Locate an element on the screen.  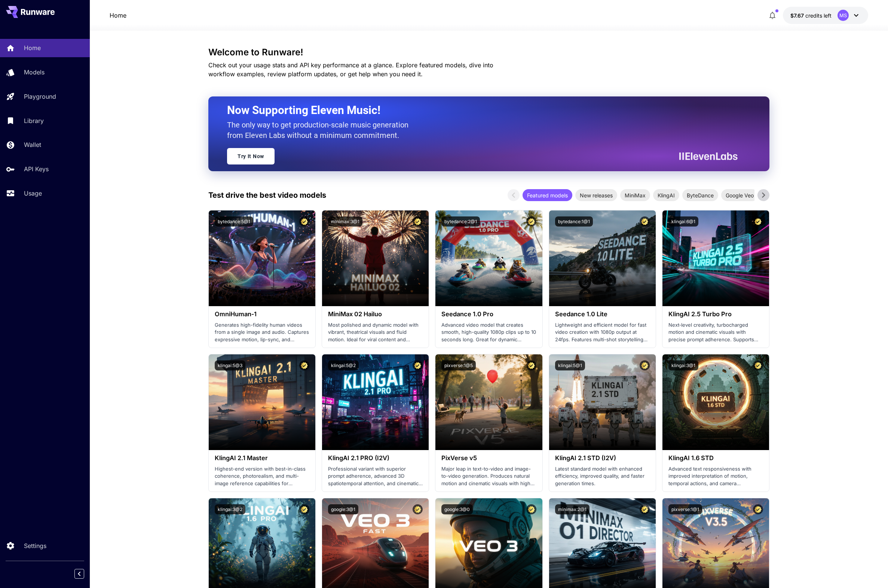
p: Advanced text responsiveness with improved interpretation of motion, temporal actions, and camera... is located at coordinates (716, 476).